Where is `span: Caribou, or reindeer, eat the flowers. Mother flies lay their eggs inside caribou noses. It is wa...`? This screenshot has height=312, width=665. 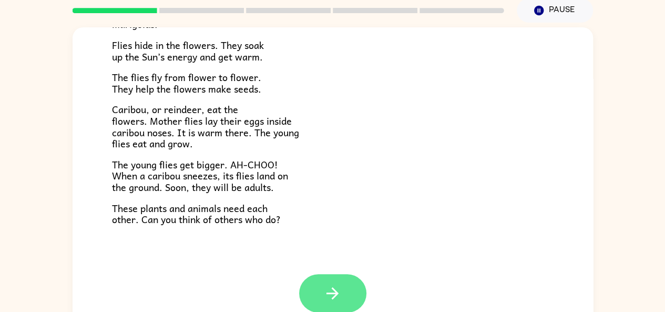 span: Caribou, or reindeer, eat the flowers. Mother flies lay their eggs inside caribou noses. It is wa... is located at coordinates (205, 126).